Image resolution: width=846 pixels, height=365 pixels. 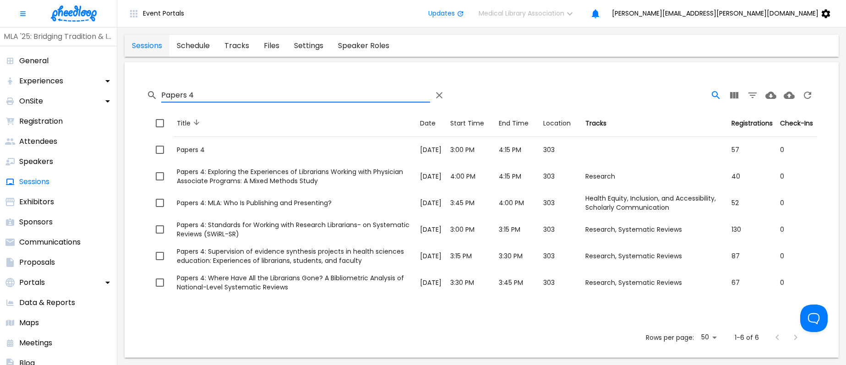 I want to click on div: Papers 4: Standards for Working with Research Librarians- on Systematic Reviews (SWiRL-SR), so click(x=295, y=230).